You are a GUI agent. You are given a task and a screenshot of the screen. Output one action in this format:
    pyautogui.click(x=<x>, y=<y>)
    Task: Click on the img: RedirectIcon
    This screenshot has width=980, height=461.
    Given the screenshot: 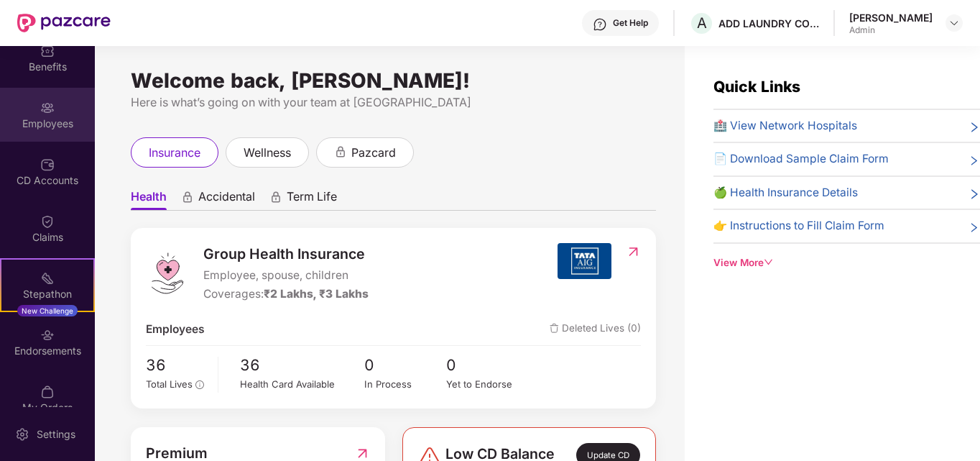 What is the action you would take?
    pyautogui.click(x=633, y=251)
    